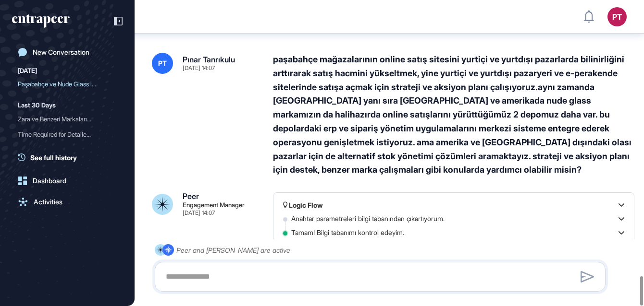  What do you see at coordinates (67, 84) in the screenshot?
I see `div: Paşabahçe ve Nude Glass için Yurtiçi ve Yurtdışında Online Satış Strateji ve Aksiyon Planı Gelişt...` at bounding box center [67, 84].